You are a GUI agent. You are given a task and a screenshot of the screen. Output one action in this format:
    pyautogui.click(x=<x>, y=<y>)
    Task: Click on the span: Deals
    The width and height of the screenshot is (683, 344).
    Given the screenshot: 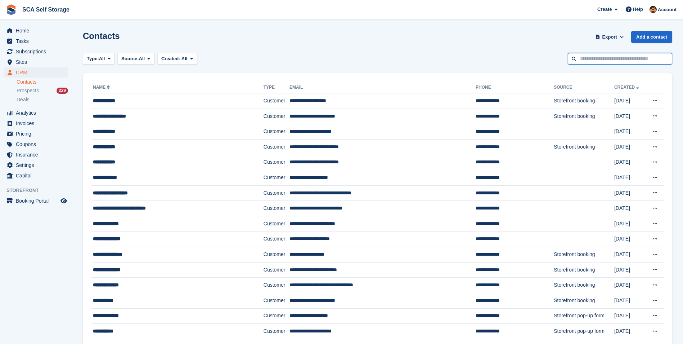 What is the action you would take?
    pyautogui.click(x=23, y=99)
    